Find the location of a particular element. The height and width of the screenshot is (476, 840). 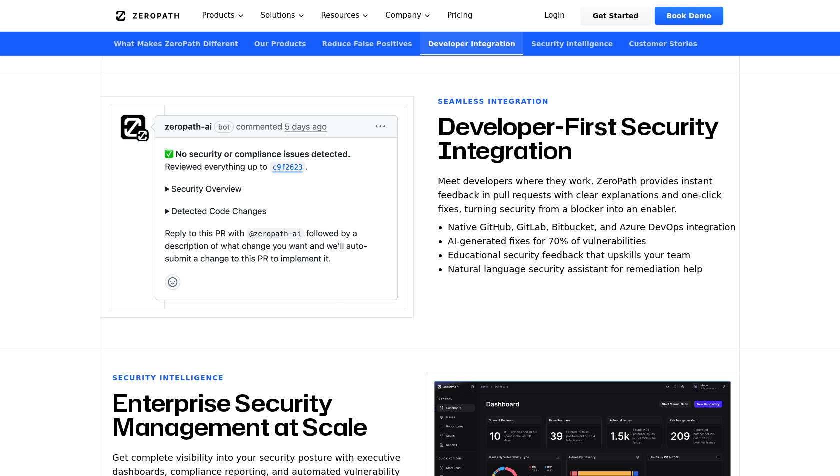

span: AI-generated fixes for 70% of vulnerabilities is located at coordinates (547, 241).